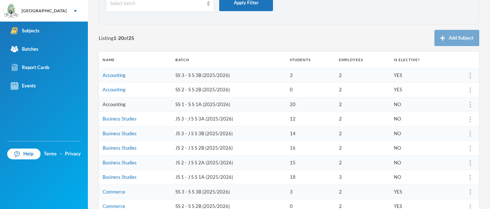  Describe the element at coordinates (24, 49) in the screenshot. I see `div: Batches` at that location.